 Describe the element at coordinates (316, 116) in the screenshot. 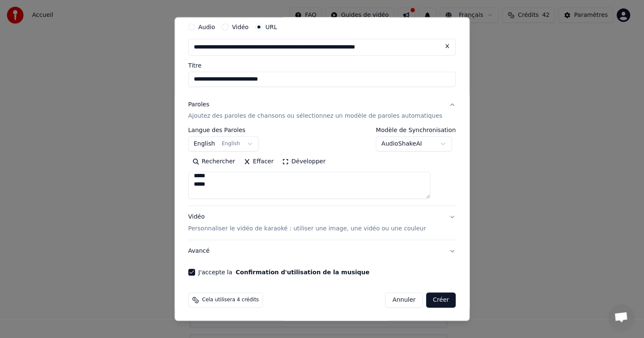

I see `p: Ajoutez des paroles de chansons ou sélectionnez un modèle de paroles automatiques` at that location.